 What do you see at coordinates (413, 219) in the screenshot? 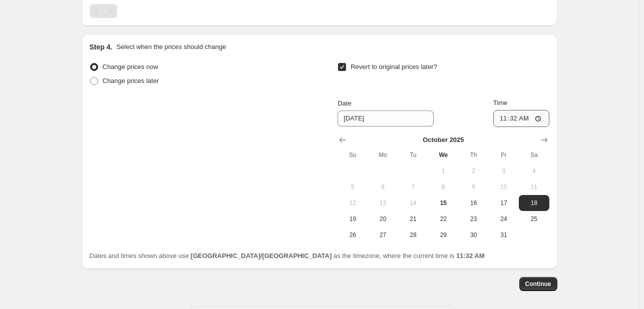
I see `button: Tuesday October 21 2025` at bounding box center [413, 219].